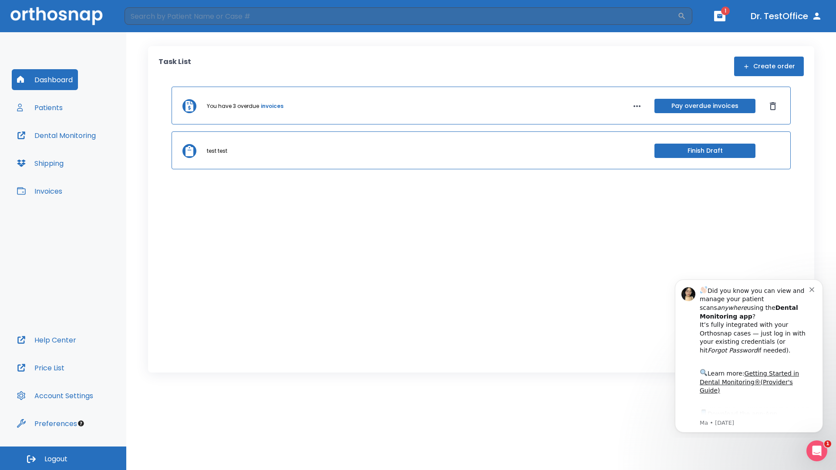  What do you see at coordinates (47, 424) in the screenshot?
I see `a: Preferences` at bounding box center [47, 424].